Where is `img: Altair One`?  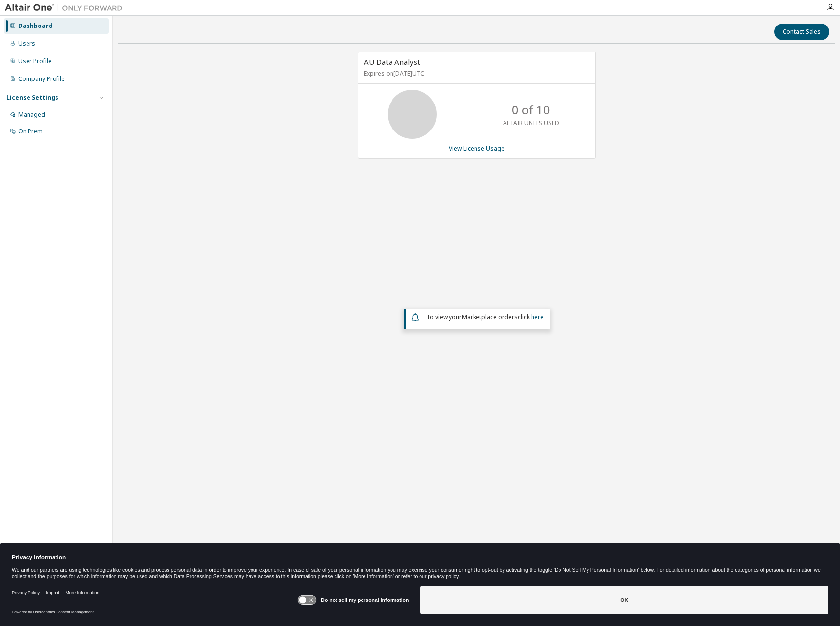 img: Altair One is located at coordinates (67, 8).